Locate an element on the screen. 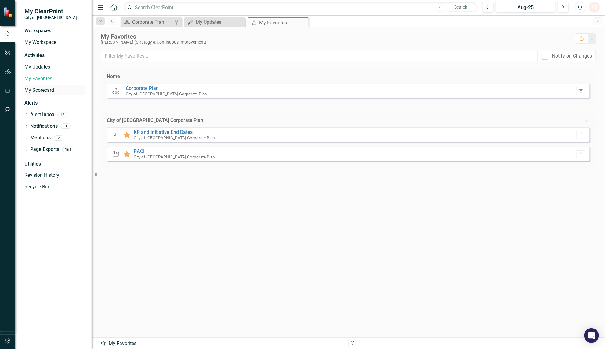 This screenshot has width=605, height=349. button: Aug-25 is located at coordinates (525, 7).